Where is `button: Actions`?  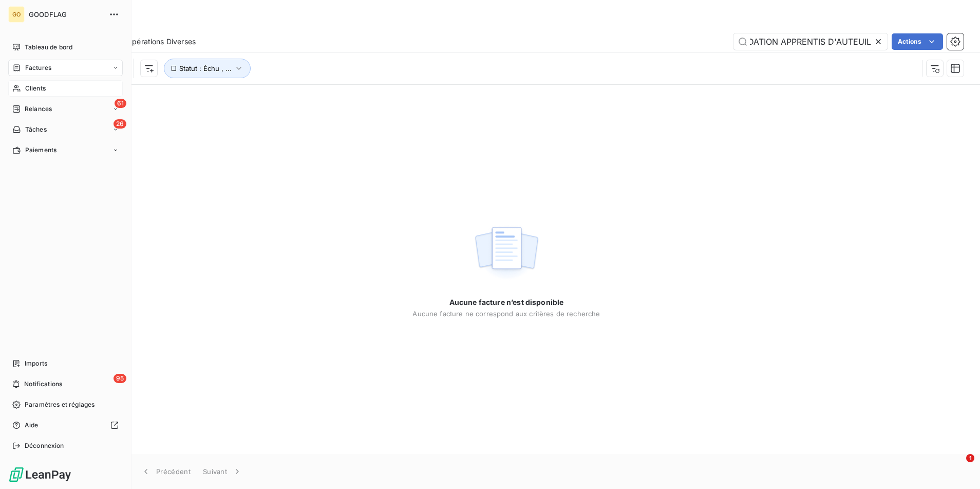 button: Actions is located at coordinates (917, 41).